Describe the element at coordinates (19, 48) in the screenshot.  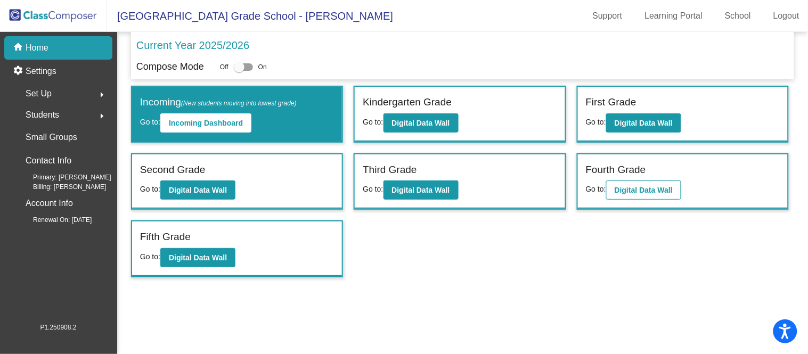
I see `mat-icon: home` at that location.